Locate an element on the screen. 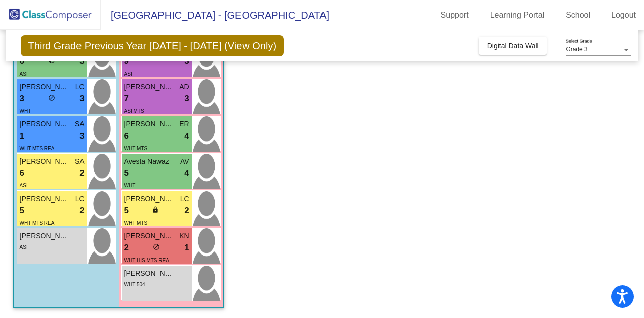 Image resolution: width=644 pixels, height=318 pixels. span: WHT 504 is located at coordinates (135, 284).